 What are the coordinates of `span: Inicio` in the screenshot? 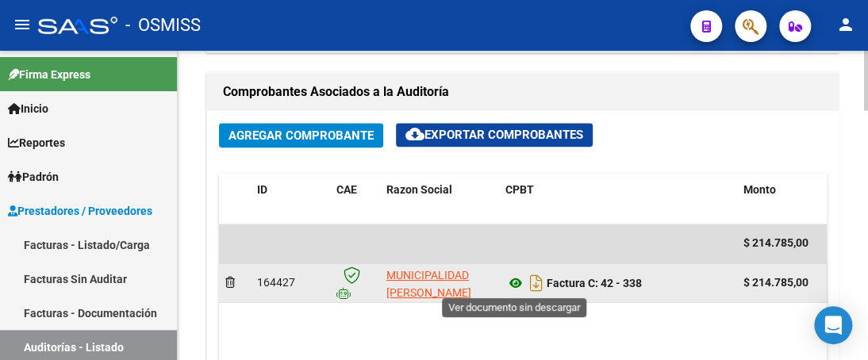 It's located at (28, 109).